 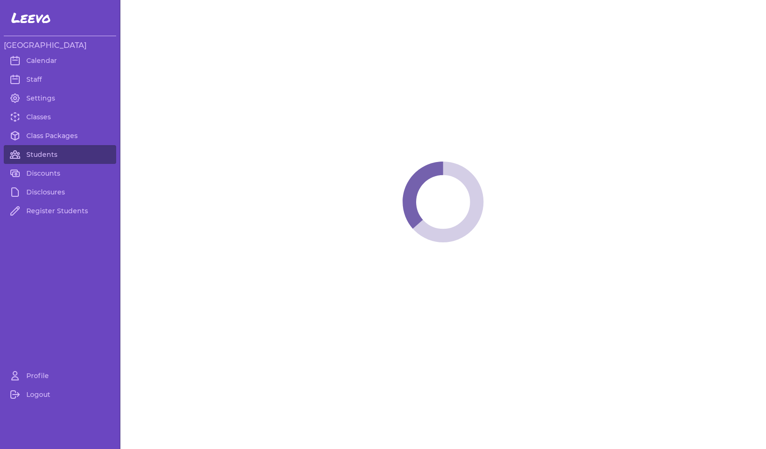 What do you see at coordinates (60, 155) in the screenshot?
I see `a: Students` at bounding box center [60, 155].